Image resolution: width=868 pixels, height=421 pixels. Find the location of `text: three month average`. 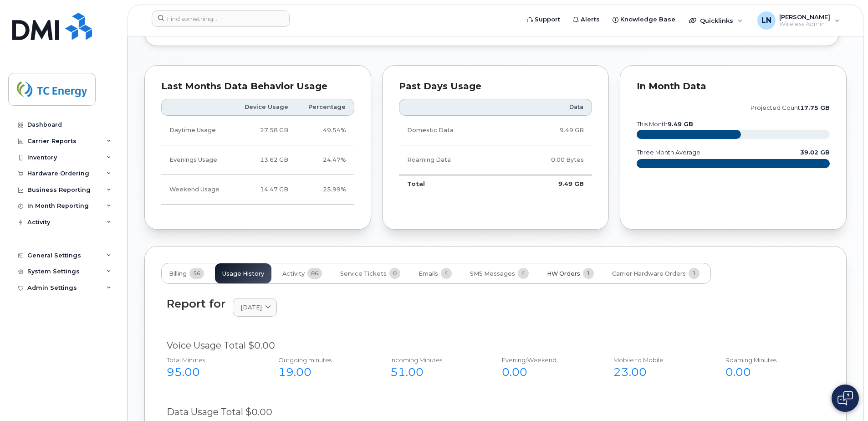

text: three month average is located at coordinates (668, 152).